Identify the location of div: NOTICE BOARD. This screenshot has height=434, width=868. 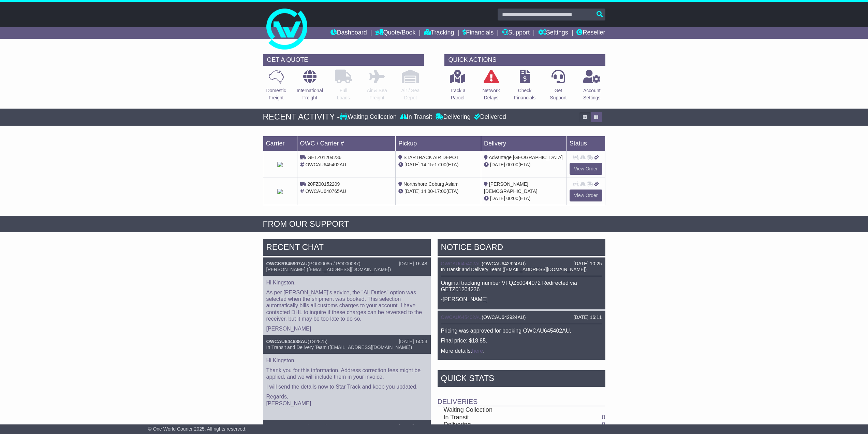
(522, 248).